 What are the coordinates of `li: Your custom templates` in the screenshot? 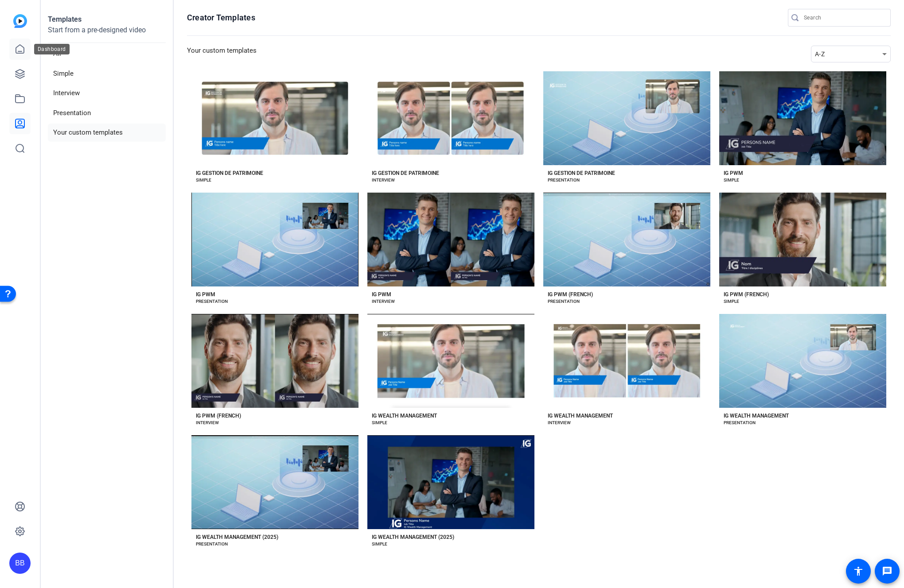 It's located at (107, 132).